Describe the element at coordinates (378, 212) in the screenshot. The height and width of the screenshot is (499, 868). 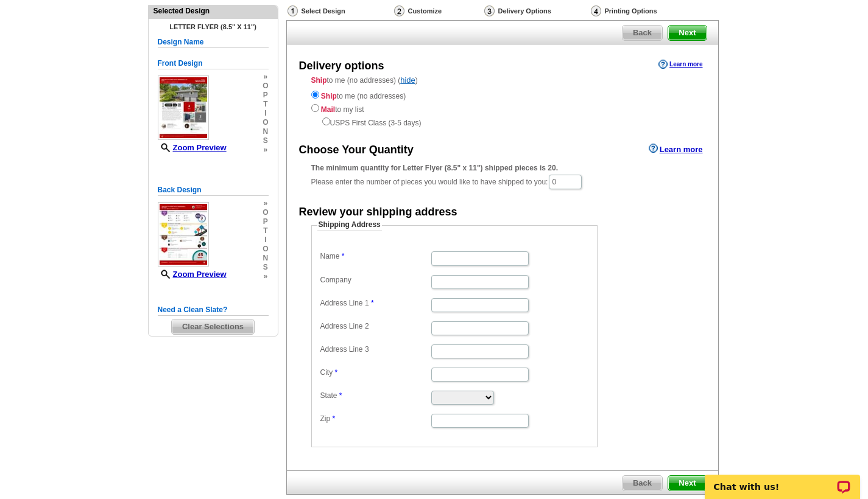
I see `div: Review your shipping address` at that location.